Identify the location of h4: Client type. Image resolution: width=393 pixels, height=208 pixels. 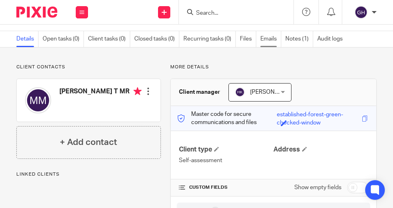
(226, 149).